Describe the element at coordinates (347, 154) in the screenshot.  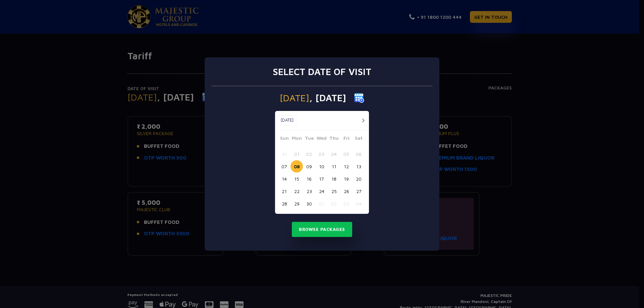
I see `button: 05` at that location.